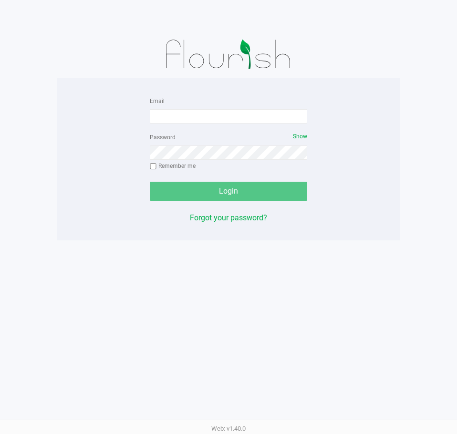 The image size is (457, 434). I want to click on label: Email, so click(157, 101).